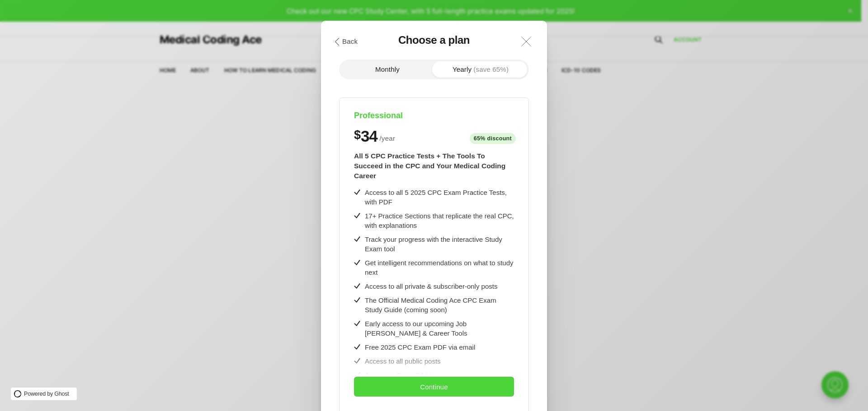 The width and height of the screenshot is (868, 411). I want to click on button: Continue, so click(434, 387).